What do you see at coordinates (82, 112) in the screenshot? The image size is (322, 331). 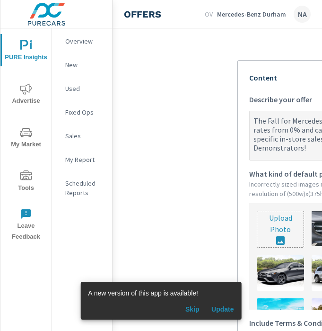 I see `div: Fixed Ops` at bounding box center [82, 112].